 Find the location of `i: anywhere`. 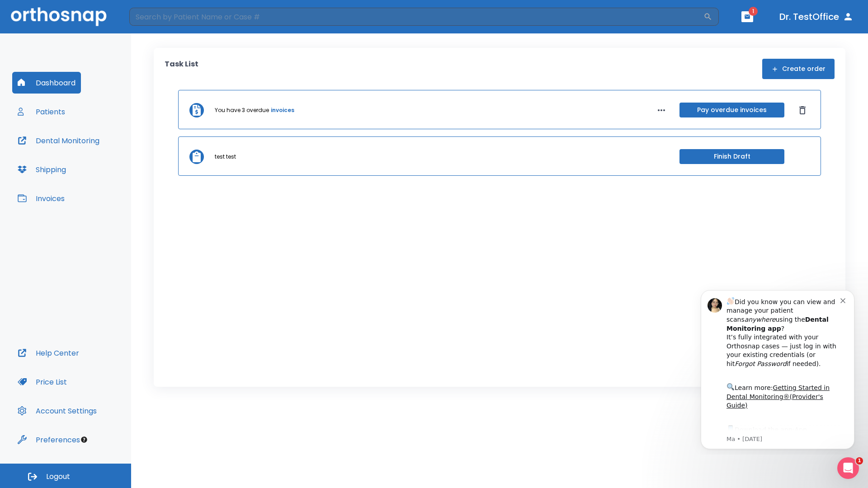

i: anywhere is located at coordinates (73, 38).